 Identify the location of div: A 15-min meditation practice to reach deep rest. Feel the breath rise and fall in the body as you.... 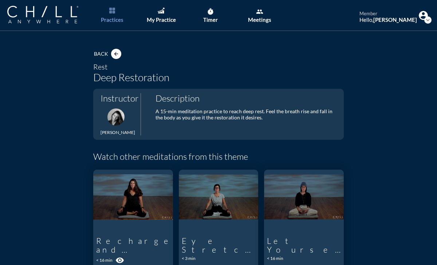
(246, 115).